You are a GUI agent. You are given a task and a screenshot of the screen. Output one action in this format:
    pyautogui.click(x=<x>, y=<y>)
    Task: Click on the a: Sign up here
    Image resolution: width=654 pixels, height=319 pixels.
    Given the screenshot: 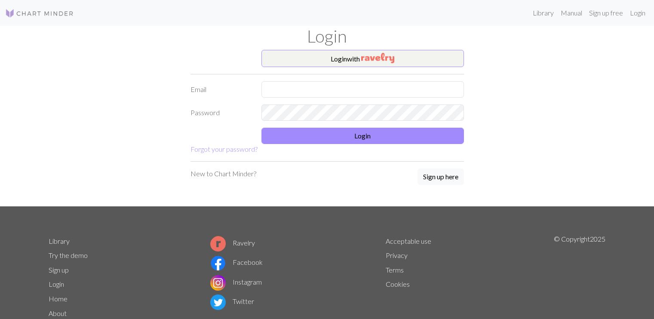 What is the action you would take?
    pyautogui.click(x=441, y=177)
    